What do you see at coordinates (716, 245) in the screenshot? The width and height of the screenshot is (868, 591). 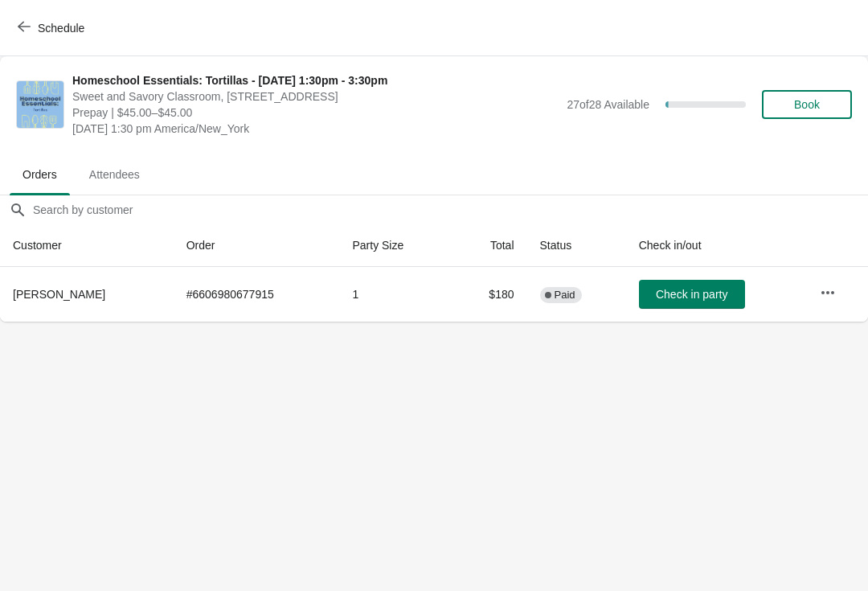 I see `th: Check in/out` at bounding box center [716, 245].